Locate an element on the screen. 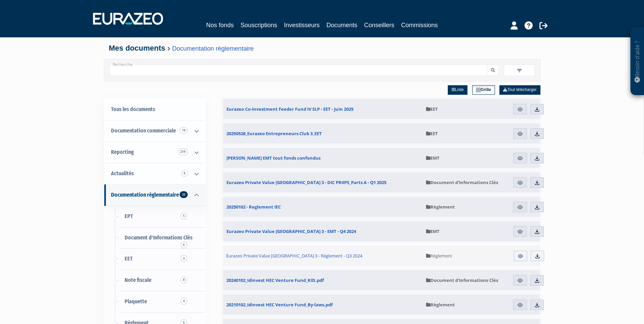  span: 20250528_Eurazeo Entrepreneurs Club 3_EET is located at coordinates (274, 133).